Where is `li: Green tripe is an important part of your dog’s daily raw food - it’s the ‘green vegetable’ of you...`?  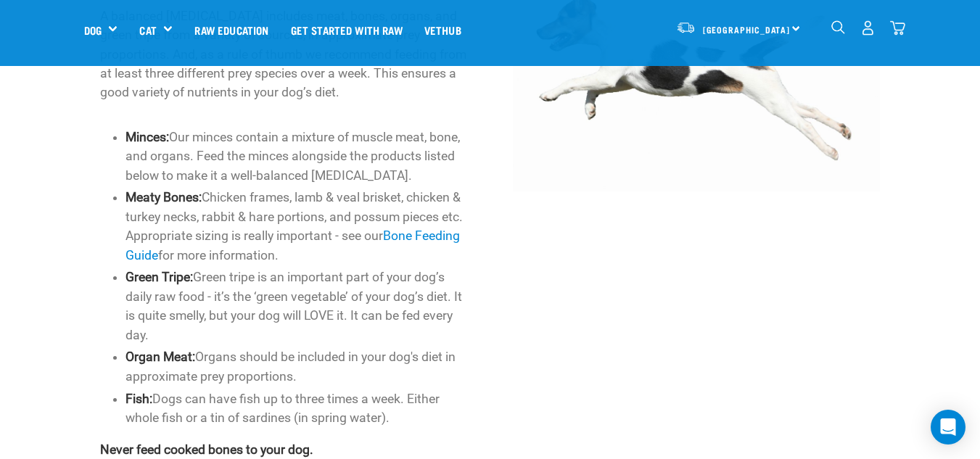
li: Green tripe is an important part of your dog’s daily raw food - it’s the ‘green vegetable’ of you... is located at coordinates (296, 305).